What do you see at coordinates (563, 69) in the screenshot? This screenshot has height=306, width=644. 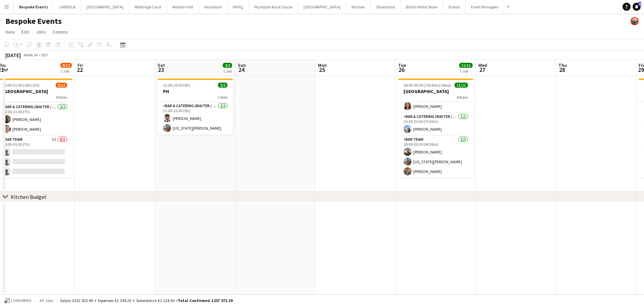 I see `span: 28` at bounding box center [563, 69].